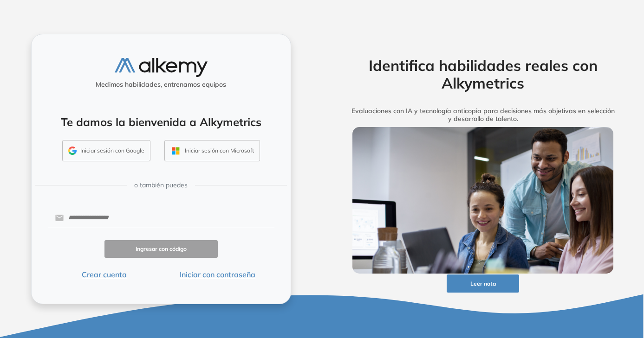 The width and height of the screenshot is (644, 338). I want to click on button: Ingresar con código, so click(161, 249).